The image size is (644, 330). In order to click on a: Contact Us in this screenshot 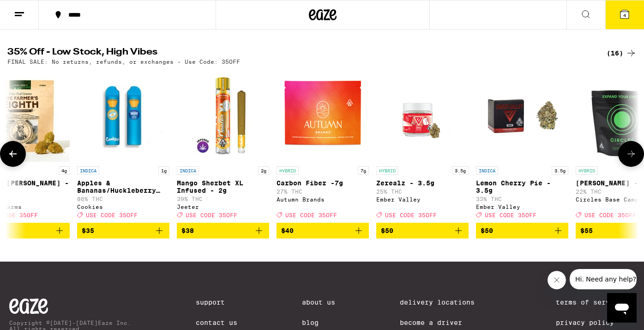, I will do `click(217, 323)`.